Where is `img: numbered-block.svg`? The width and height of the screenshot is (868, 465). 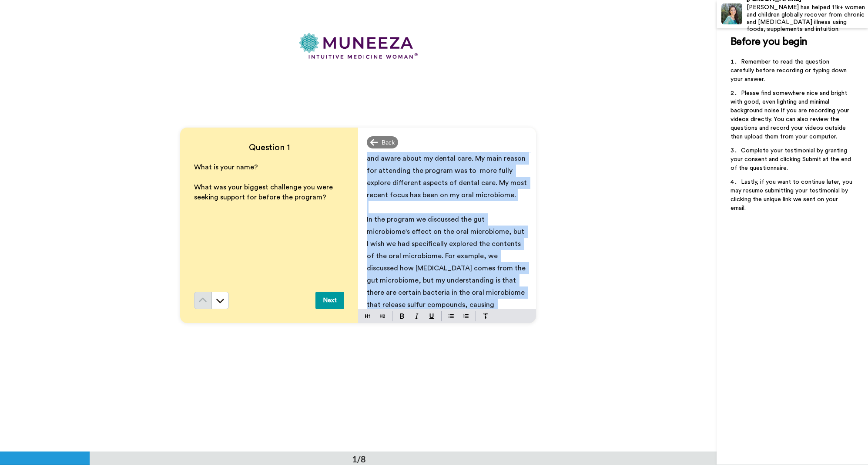
img: numbered-block.svg is located at coordinates (466, 316).